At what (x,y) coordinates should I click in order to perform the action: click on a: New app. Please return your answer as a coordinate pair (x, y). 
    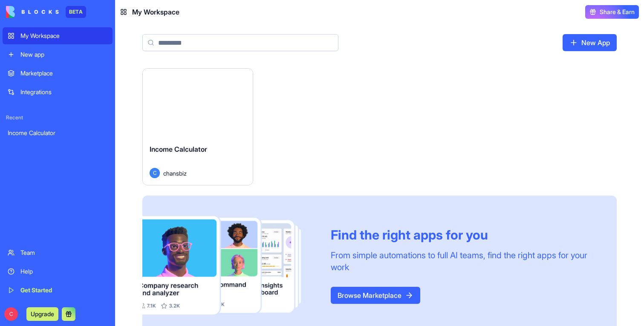
    Looking at the image, I should click on (58, 54).